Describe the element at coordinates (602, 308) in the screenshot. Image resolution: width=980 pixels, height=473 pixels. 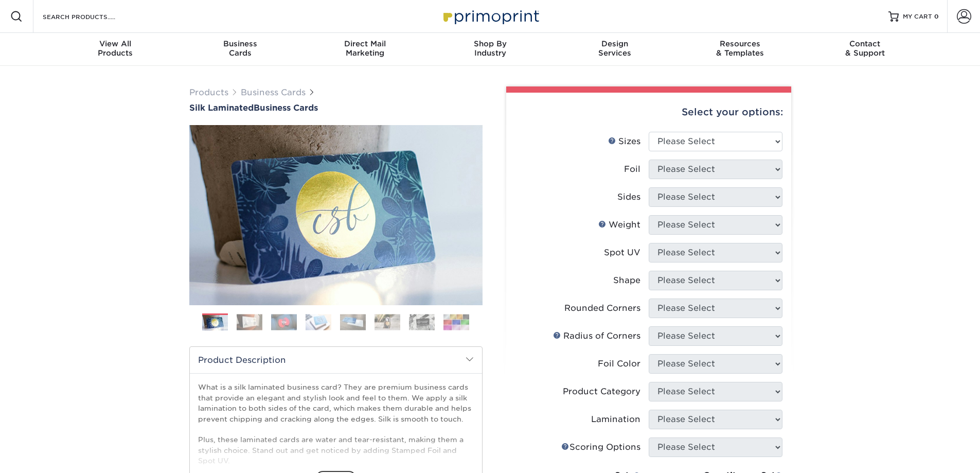
I see `div: Rounded Corners` at that location.